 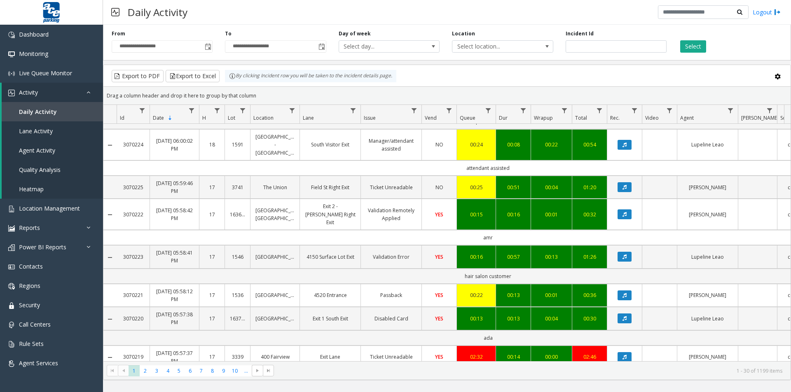 I want to click on a: 00:15, so click(x=476, y=215).